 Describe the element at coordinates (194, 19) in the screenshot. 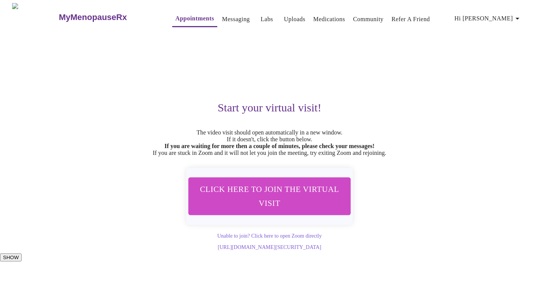

I see `button: Appointments` at that location.